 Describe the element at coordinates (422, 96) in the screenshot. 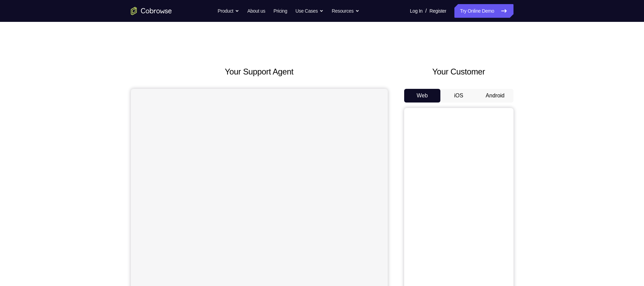

I see `button: Web` at that location.